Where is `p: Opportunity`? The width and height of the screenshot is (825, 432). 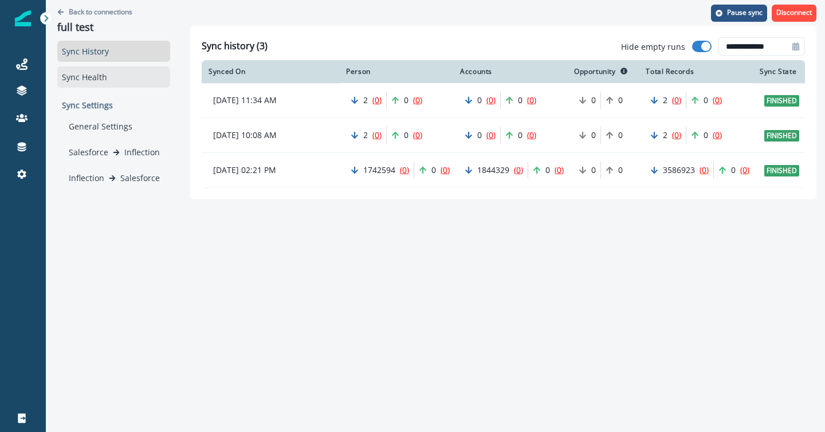
p: Opportunity is located at coordinates (595, 72).